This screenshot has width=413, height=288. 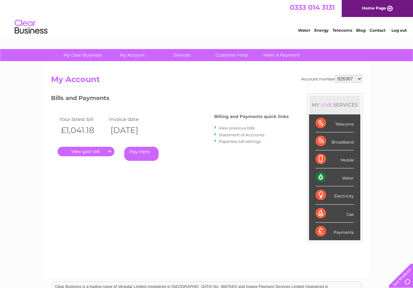 What do you see at coordinates (252, 117) in the screenshot?
I see `h4: Billing and Payments quick links` at bounding box center [252, 117].